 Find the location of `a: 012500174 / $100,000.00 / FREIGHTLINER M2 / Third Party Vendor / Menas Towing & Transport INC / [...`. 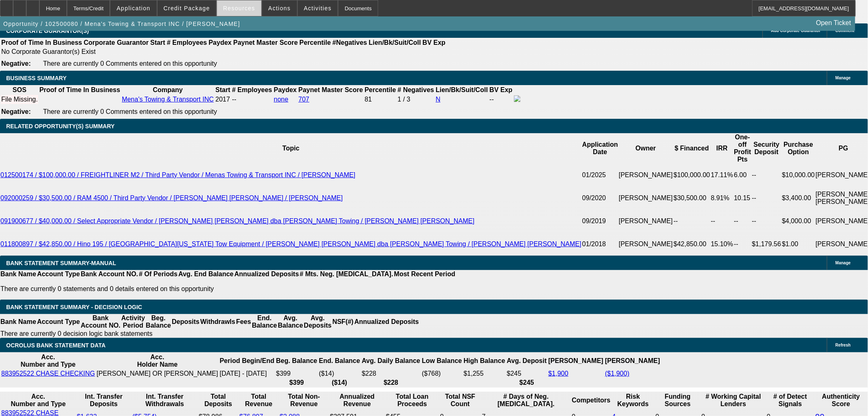

a: 012500174 / $100,000.00 / FREIGHTLINER M2 / Third Party Vendor / Menas Towing & Transport INC / [... is located at coordinates (178, 174).